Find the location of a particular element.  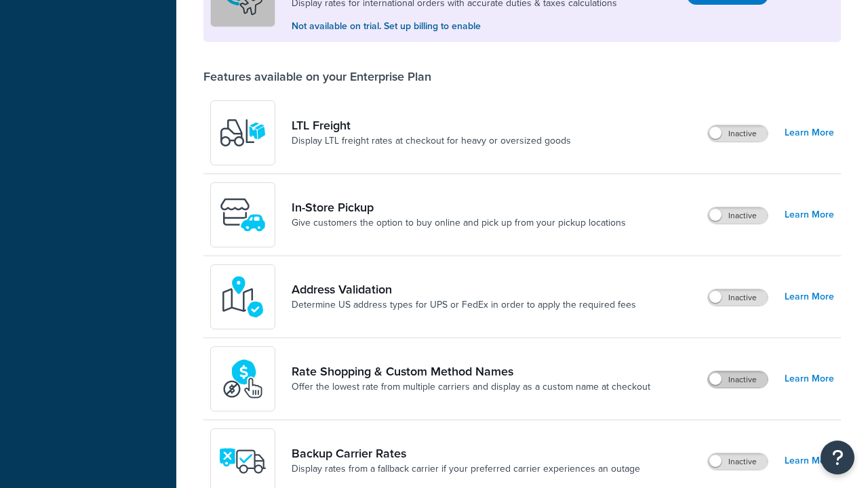

a: Display rates from a fallback carrier if your preferred carrier experiences an outage is located at coordinates (466, 469).